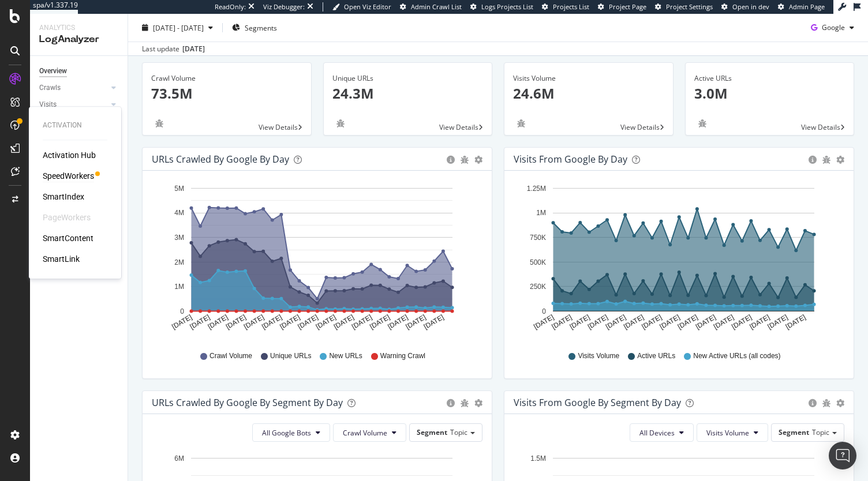 The width and height of the screenshot is (868, 481). What do you see at coordinates (227, 79) in the screenshot?
I see `div: Crawl Volume` at bounding box center [227, 79].